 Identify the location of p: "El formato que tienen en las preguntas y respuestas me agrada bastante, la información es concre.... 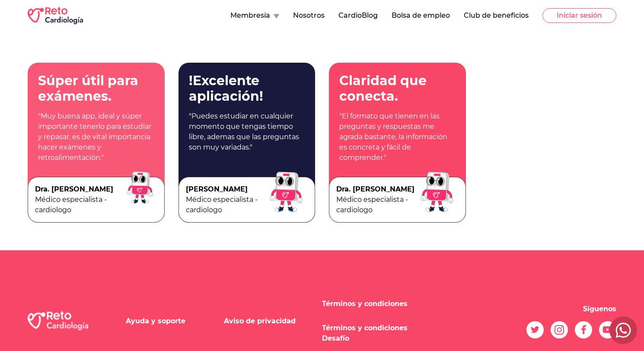
(397, 137).